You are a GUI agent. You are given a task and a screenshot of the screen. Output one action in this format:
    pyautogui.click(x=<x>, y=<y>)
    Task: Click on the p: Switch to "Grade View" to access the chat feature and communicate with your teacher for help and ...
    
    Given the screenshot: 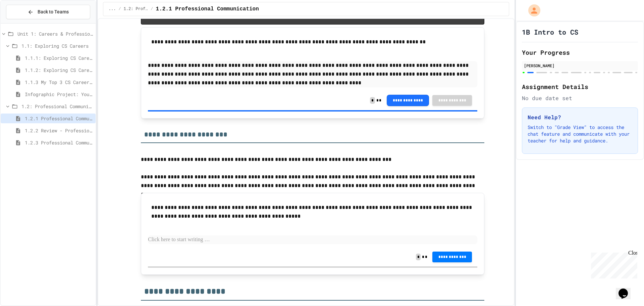 What is the action you would take?
    pyautogui.click(x=580, y=134)
    